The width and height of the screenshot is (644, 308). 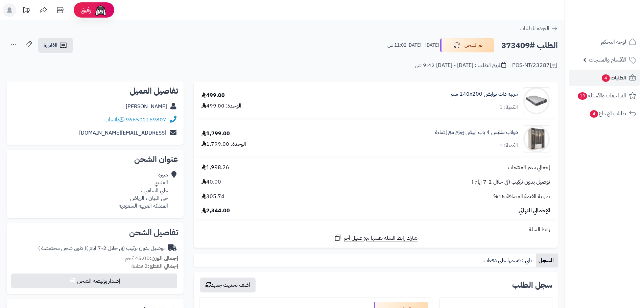 I want to click on div: الوحدة: 499.00, so click(x=221, y=106).